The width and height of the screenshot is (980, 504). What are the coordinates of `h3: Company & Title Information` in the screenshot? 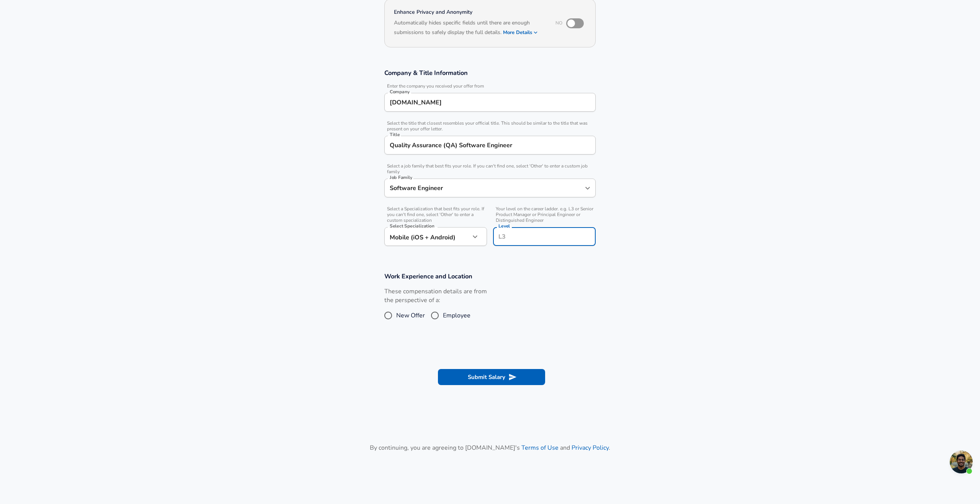 It's located at (490, 73).